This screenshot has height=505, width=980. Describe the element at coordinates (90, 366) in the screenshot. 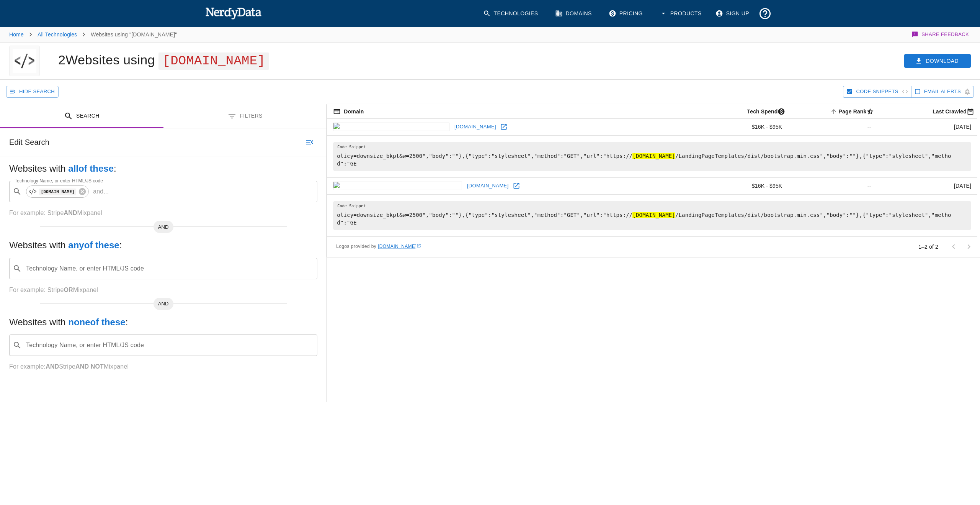

I see `b: AND NOT` at that location.